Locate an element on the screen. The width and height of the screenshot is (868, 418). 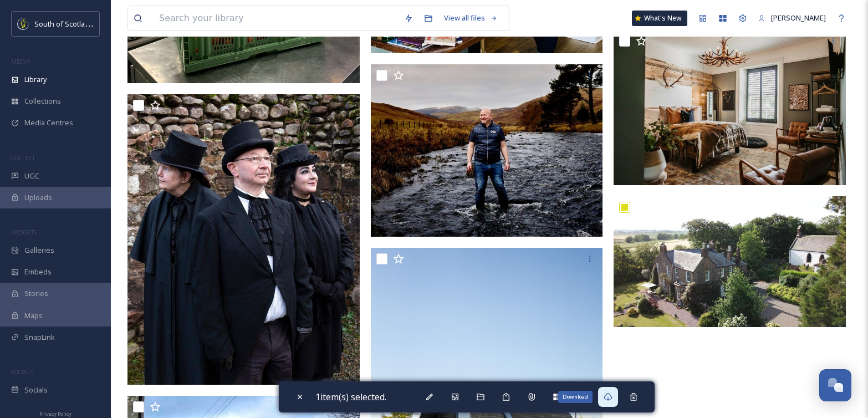
div: What's New is located at coordinates (659, 19).